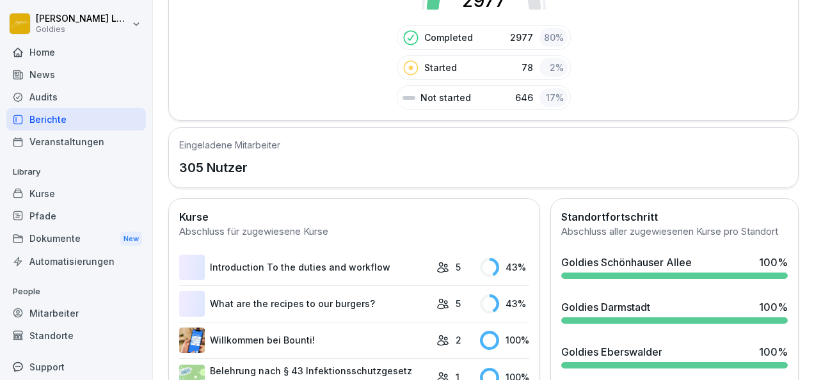 The image size is (814, 380). I want to click on a: Goldies Schönhauser Allee100%, so click(674, 267).